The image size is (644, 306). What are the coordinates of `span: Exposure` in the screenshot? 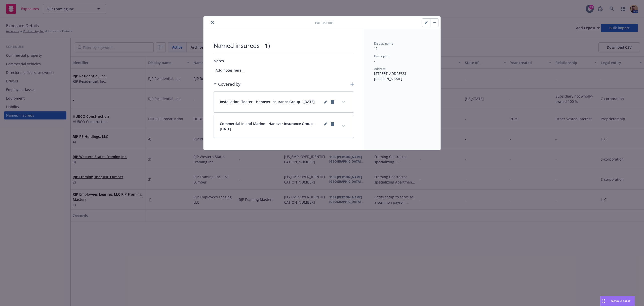 It's located at (324, 23).